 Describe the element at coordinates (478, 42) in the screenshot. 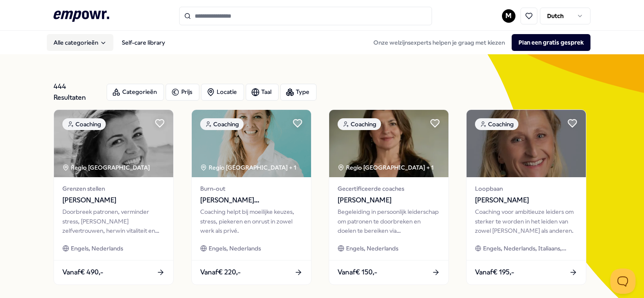

I see `div: Onze welzijnsexperts helpen je graag met kiezen` at that location.